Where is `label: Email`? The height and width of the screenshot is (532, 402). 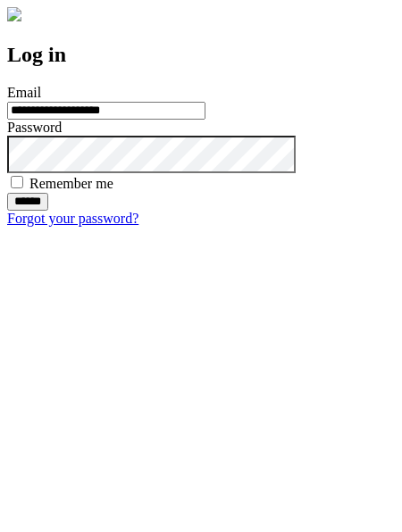 label: Email is located at coordinates (24, 92).